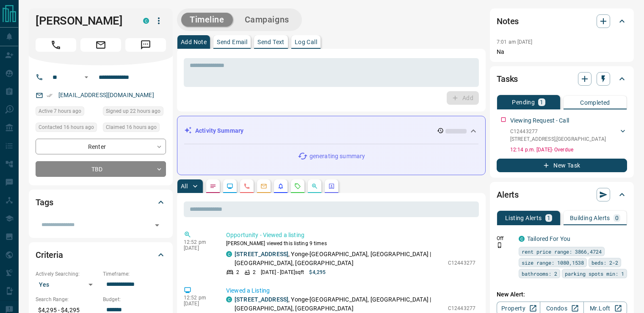 The width and height of the screenshot is (644, 313). Describe the element at coordinates (264, 186) in the screenshot. I see `svg: Emails` at that location.